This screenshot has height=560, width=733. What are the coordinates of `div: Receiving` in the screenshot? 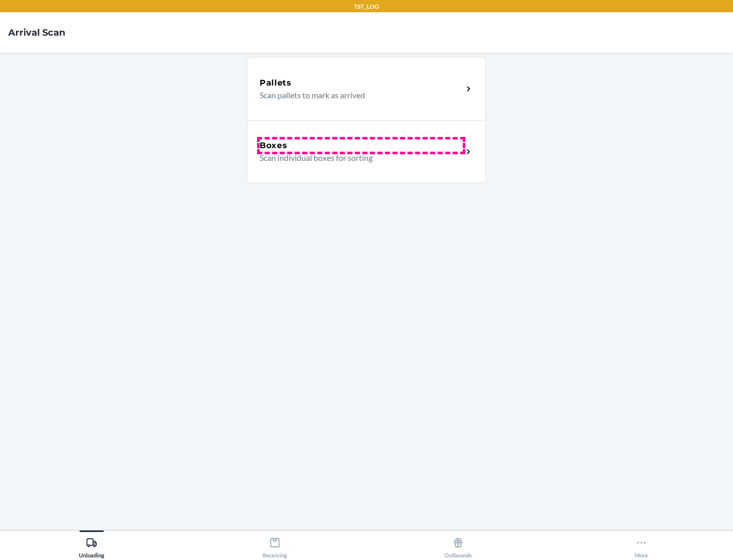 It's located at (275, 546).